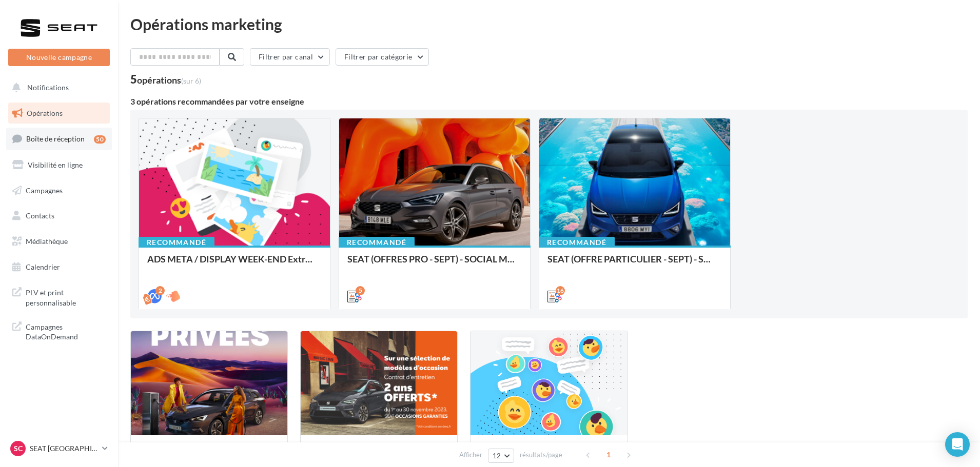 This screenshot has width=980, height=467. I want to click on span: Afficher, so click(471, 455).